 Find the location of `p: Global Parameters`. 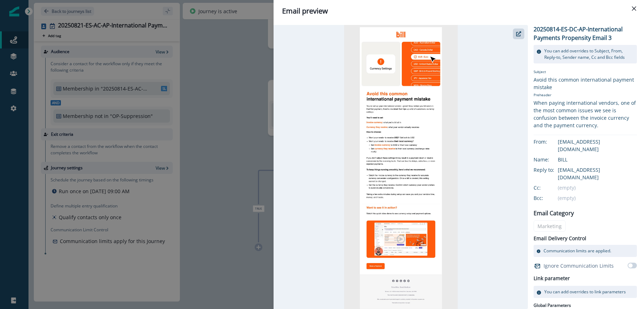

p: Global Parameters is located at coordinates (552, 305).